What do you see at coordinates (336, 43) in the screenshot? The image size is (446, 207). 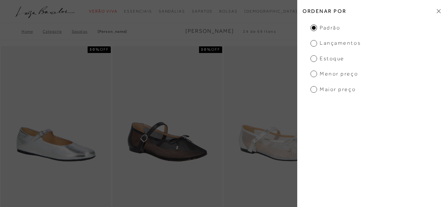 I see `span: Lançamentos` at bounding box center [336, 43].